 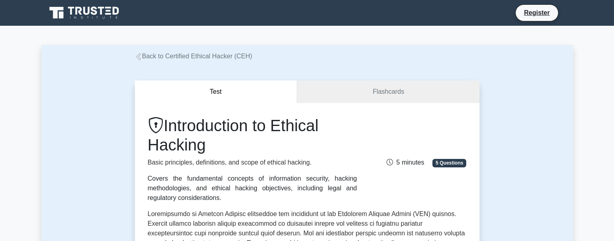 What do you see at coordinates (449, 163) in the screenshot?
I see `span: 5 Questions` at bounding box center [449, 163].